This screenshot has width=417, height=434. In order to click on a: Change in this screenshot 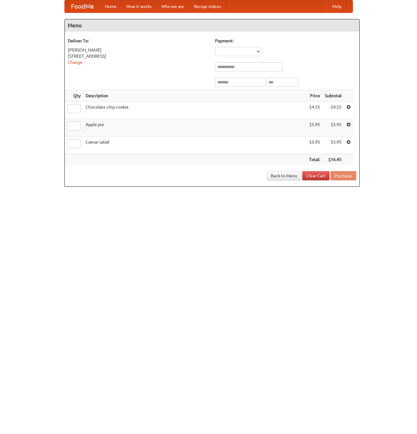, I will do `click(75, 62)`.